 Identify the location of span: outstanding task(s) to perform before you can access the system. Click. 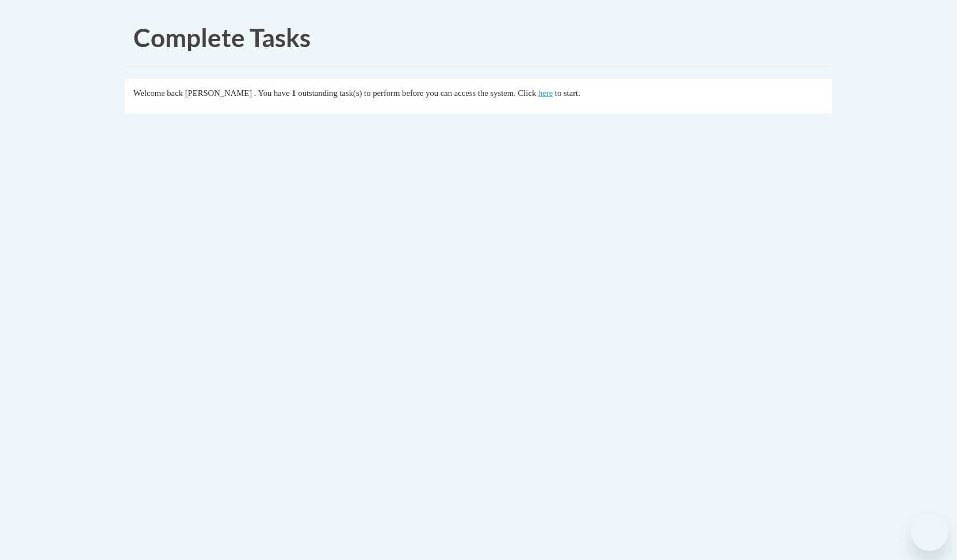
(416, 93).